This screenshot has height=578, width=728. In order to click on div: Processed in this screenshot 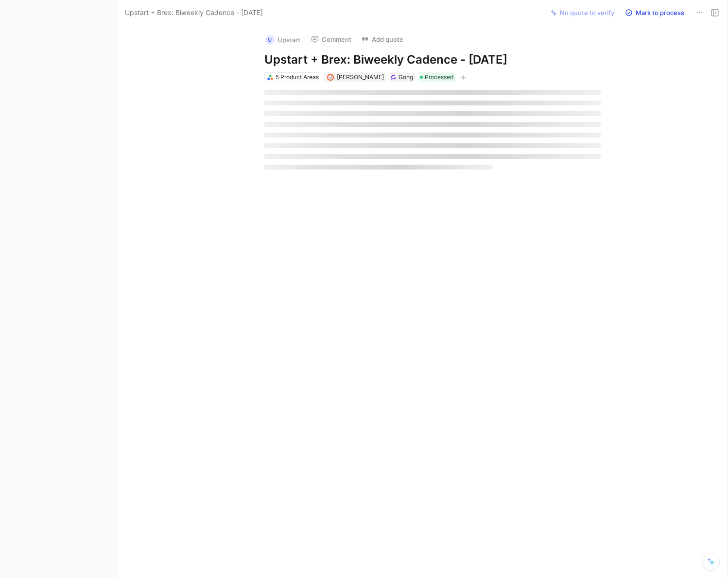, I will do `click(437, 77)`.